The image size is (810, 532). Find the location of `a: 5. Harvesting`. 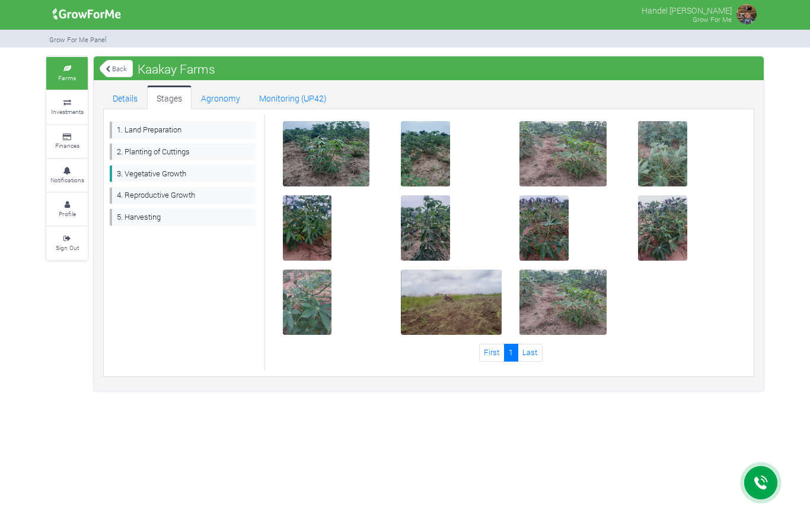

a: 5. Harvesting is located at coordinates (182, 216).